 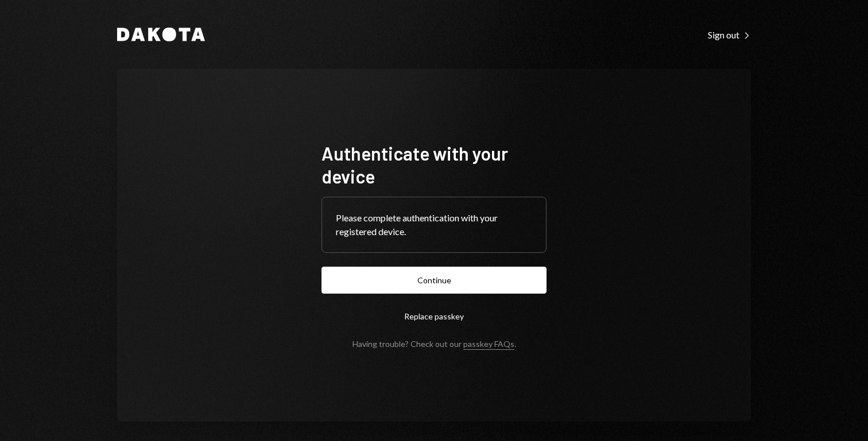 What do you see at coordinates (434, 280) in the screenshot?
I see `button: Continue` at bounding box center [434, 280].